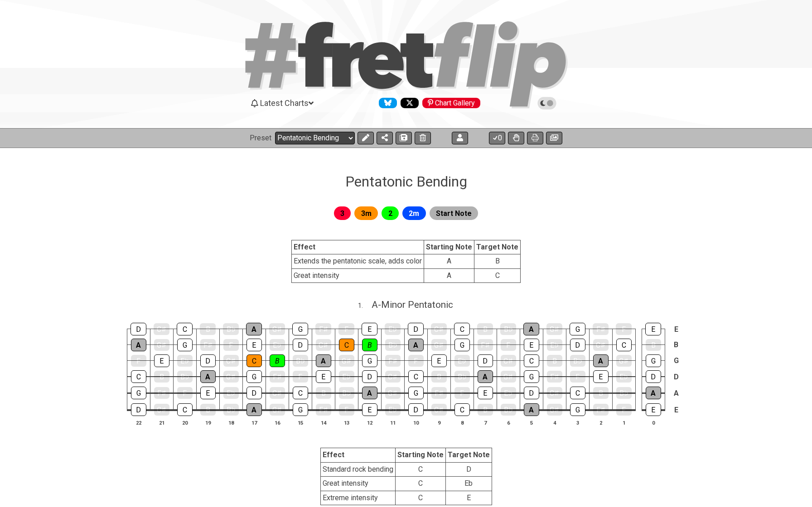 The height and width of the screenshot is (507, 812). I want to click on td: Extends the pentatonic scale, adds color, so click(358, 261).